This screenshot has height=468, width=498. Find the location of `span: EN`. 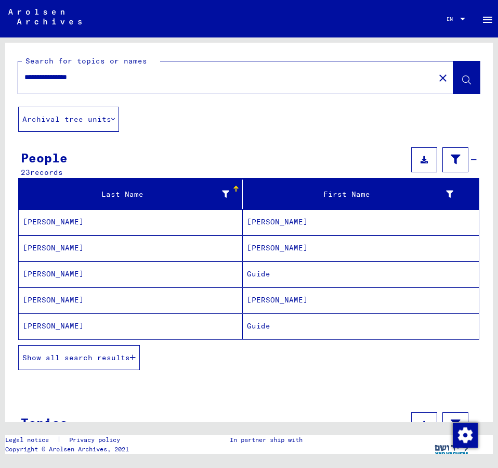

span: EN is located at coordinates (453, 19).